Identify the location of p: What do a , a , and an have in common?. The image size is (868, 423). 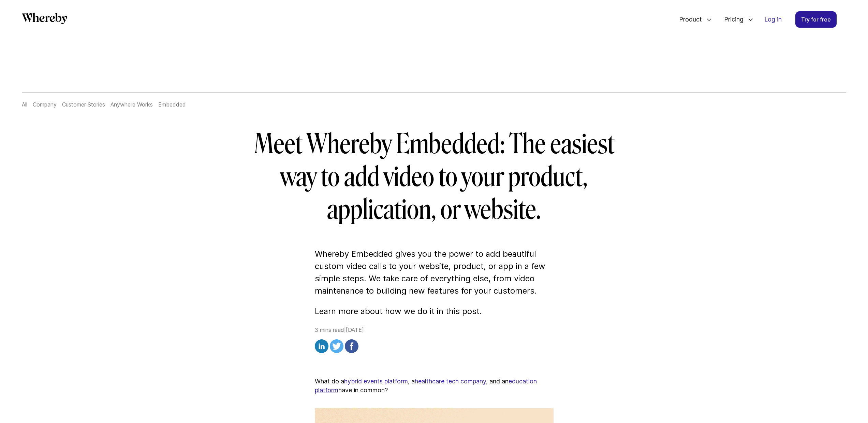
(434, 386).